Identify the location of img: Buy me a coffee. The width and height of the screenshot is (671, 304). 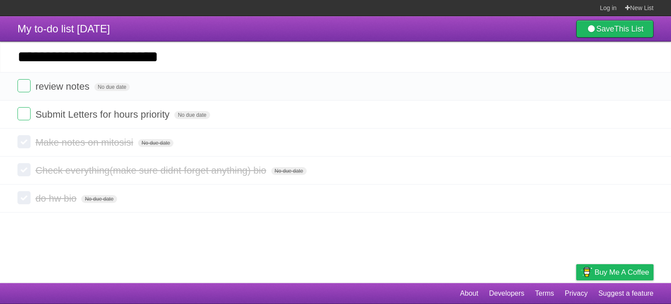
(587, 272).